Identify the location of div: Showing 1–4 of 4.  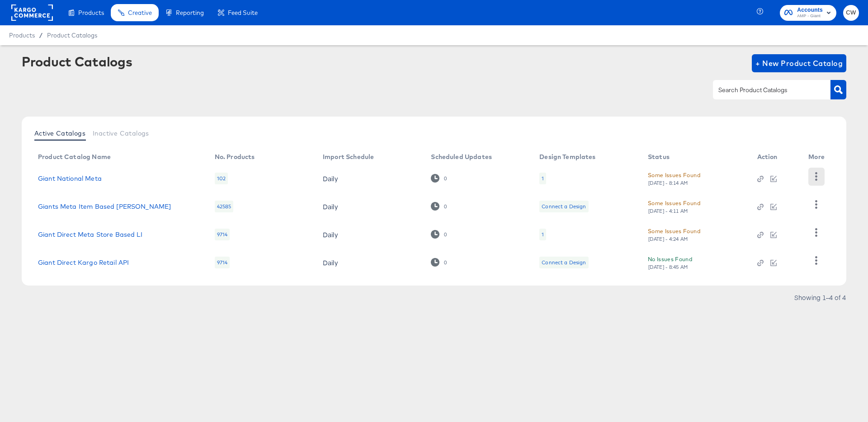
(820, 298).